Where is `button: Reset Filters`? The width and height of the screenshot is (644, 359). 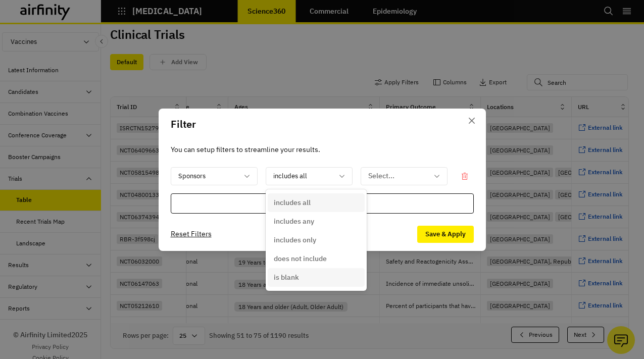 button: Reset Filters is located at coordinates (191, 234).